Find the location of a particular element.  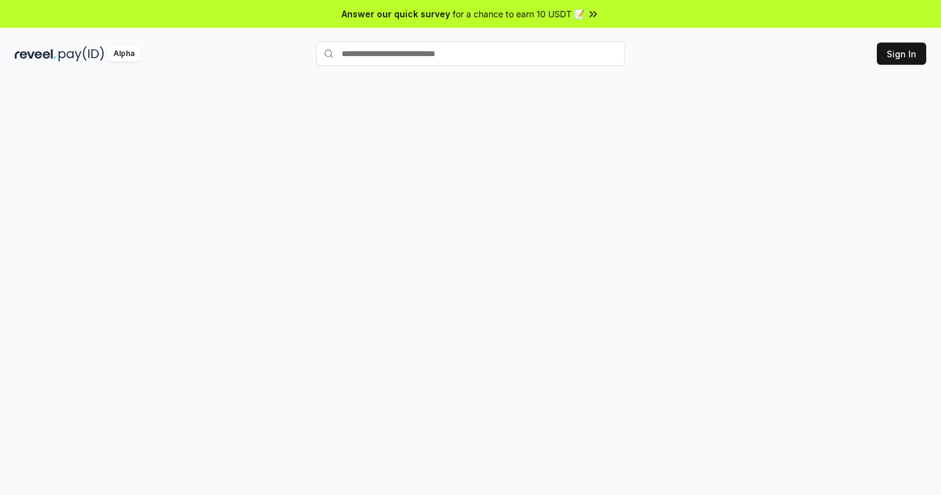

div: Alpha is located at coordinates (124, 54).